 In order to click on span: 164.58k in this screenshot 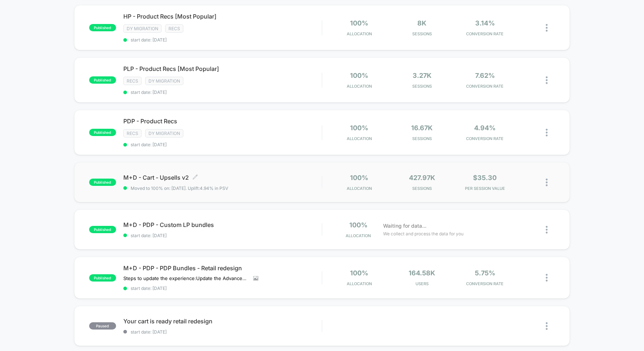, I will do `click(422, 273)`.